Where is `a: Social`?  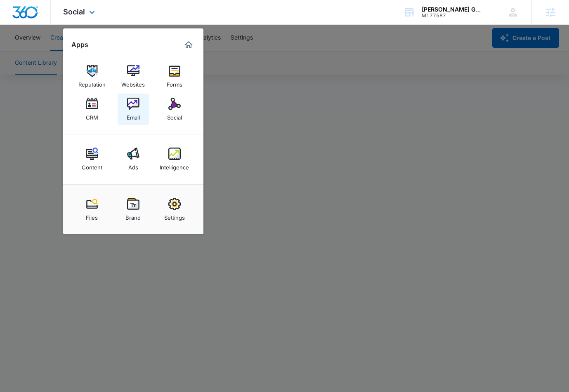 a: Social is located at coordinates (174, 110).